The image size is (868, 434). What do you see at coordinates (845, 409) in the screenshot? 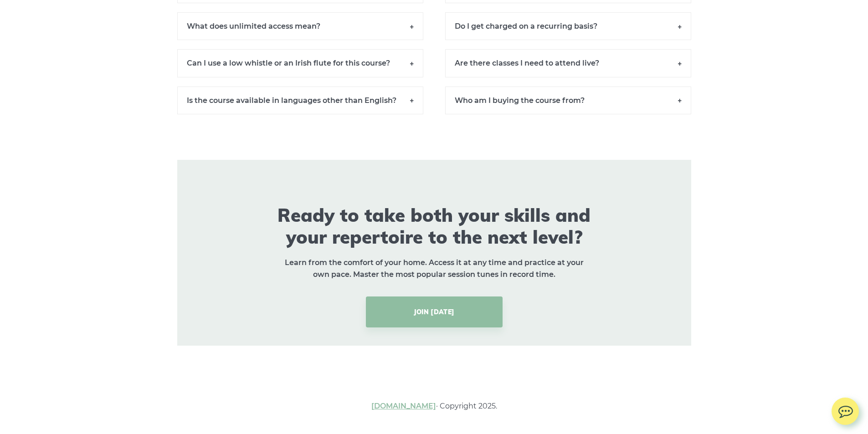
I see `img: chat.svg` at bounding box center [845, 409].